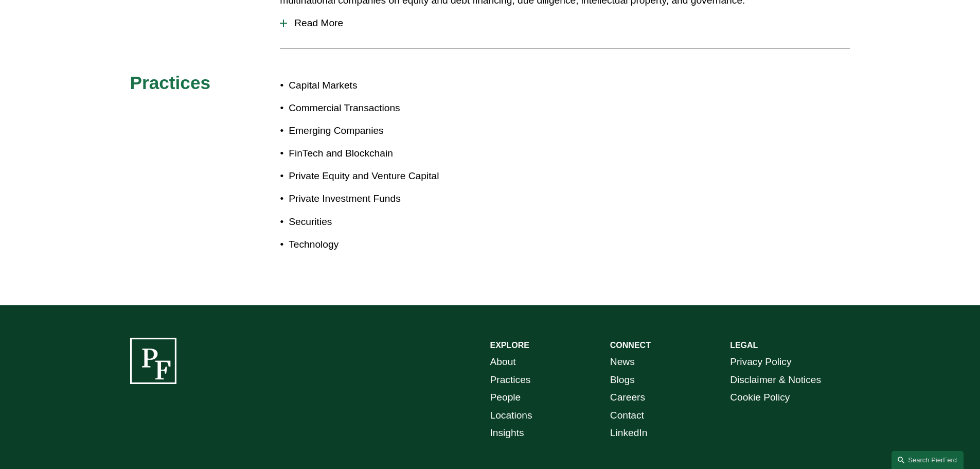 This screenshot has height=469, width=980. What do you see at coordinates (389, 199) in the screenshot?
I see `p: Private Investment Funds` at bounding box center [389, 199].